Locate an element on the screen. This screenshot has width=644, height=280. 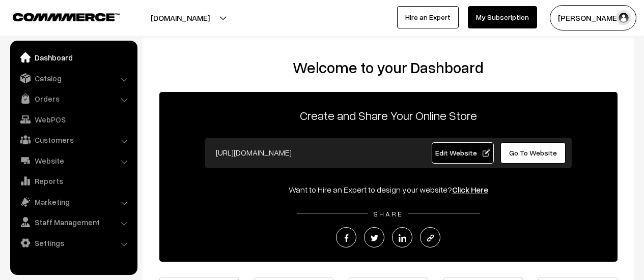
a: Hire an Expert is located at coordinates (427, 17).